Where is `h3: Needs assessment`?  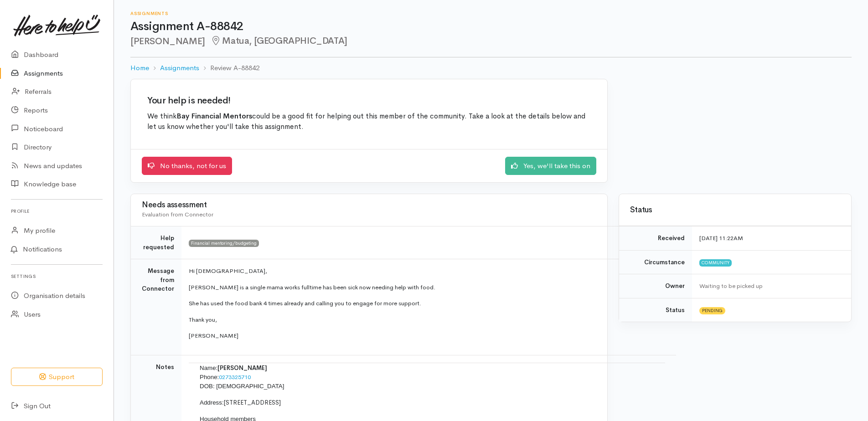 h3: Needs assessment is located at coordinates (369, 205).